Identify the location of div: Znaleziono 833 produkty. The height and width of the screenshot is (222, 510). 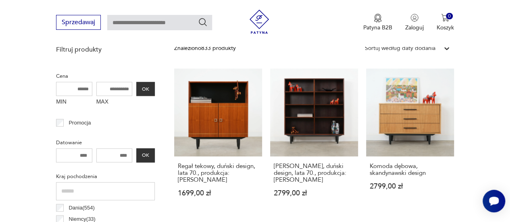
(205, 48).